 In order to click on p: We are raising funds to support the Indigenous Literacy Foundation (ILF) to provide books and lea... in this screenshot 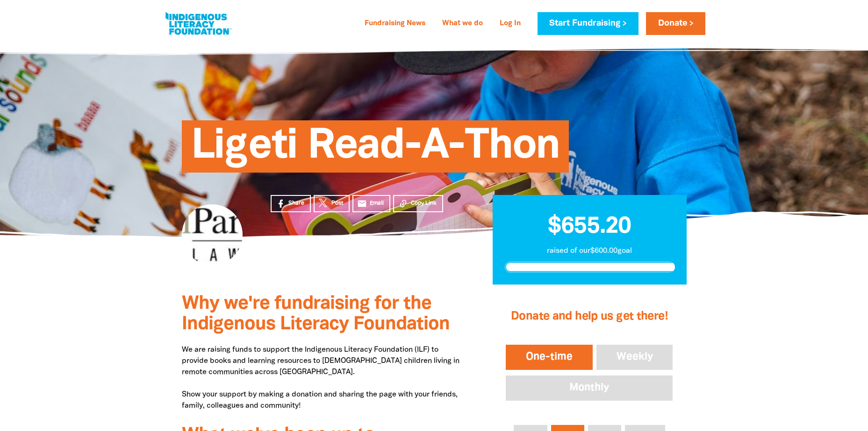, I will do `click(323, 378)`.